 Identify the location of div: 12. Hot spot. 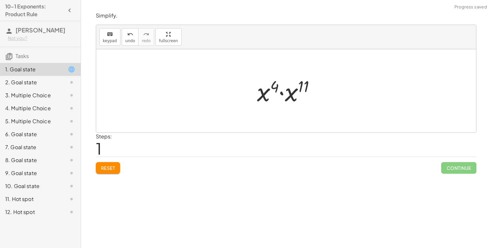
(31, 212).